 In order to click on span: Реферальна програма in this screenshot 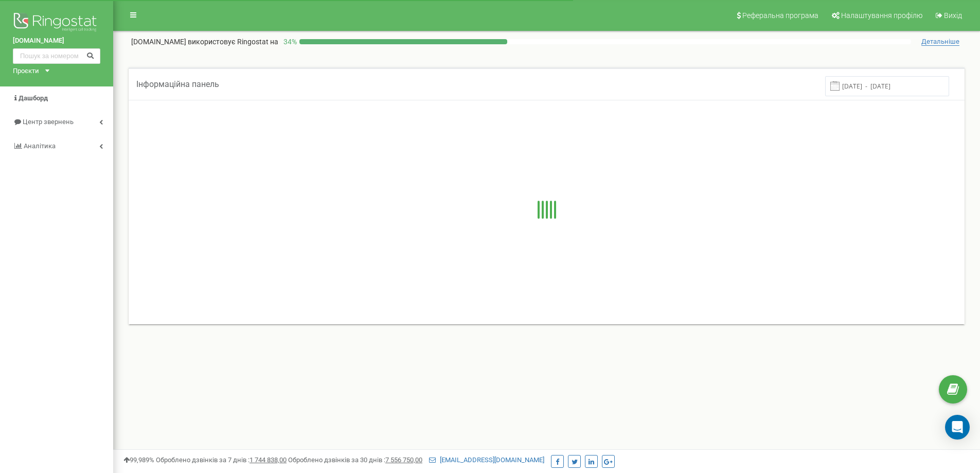, I will do `click(781, 16)`.